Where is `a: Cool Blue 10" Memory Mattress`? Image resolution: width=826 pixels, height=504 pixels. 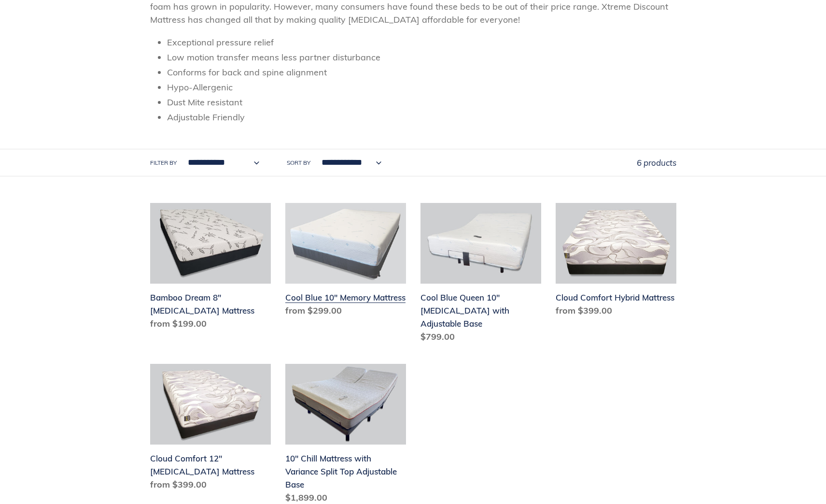
a: Cool Blue 10" Memory Mattress is located at coordinates (346, 262).